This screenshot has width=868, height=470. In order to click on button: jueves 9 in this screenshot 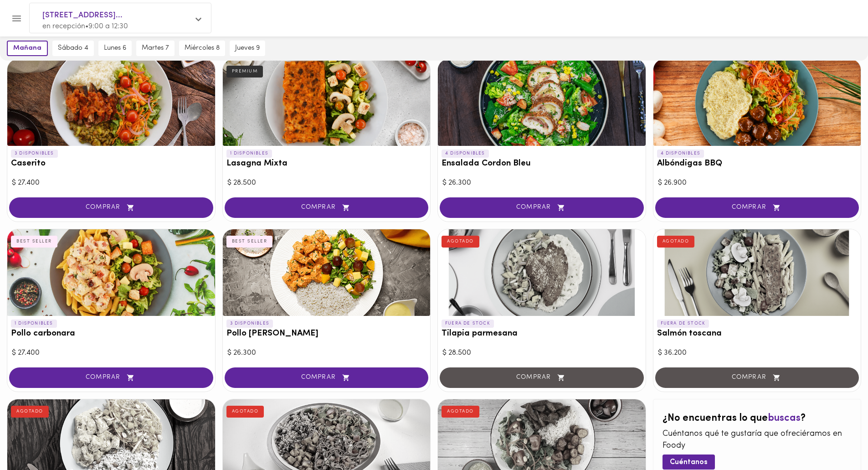, I will do `click(248, 48)`.